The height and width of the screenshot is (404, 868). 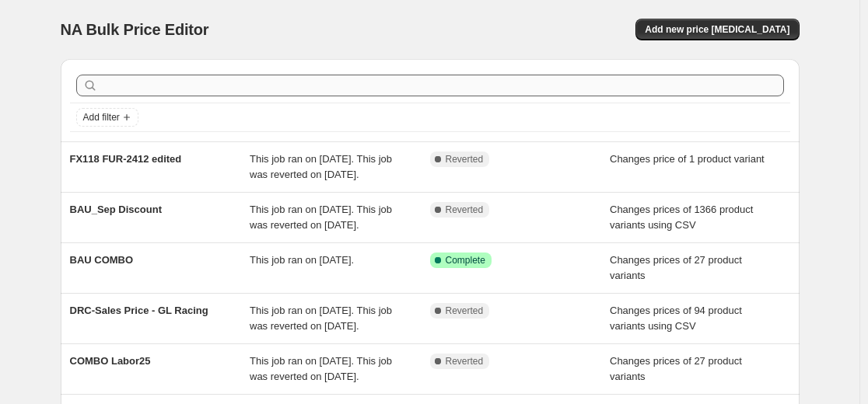 What do you see at coordinates (682, 217) in the screenshot?
I see `span: Changes prices of 1366 product variants using CSV` at bounding box center [682, 217].